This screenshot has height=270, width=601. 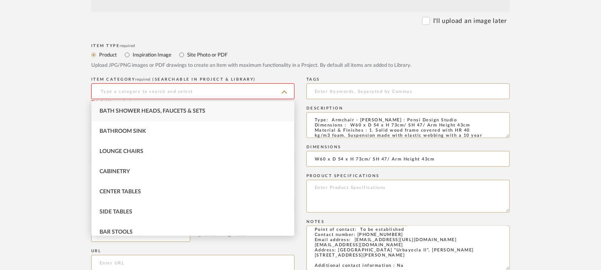 What do you see at coordinates (300, 66) in the screenshot?
I see `div: Upload JPG/PNG images or PDF drawings to create an item with maximum functionality in a Project. ...` at bounding box center [300, 66].